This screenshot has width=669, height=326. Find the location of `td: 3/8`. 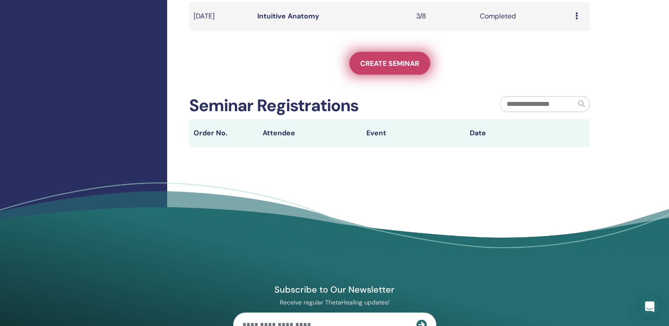

td: 3/8 is located at coordinates (443, 16).